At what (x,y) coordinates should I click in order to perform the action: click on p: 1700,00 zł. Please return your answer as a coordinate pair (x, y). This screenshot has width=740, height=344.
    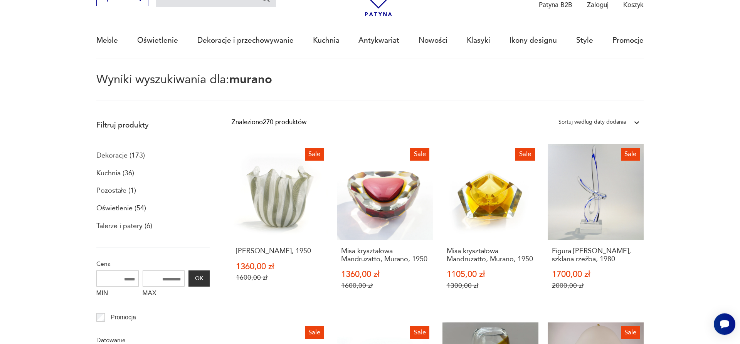
    Looking at the image, I should click on (596, 274).